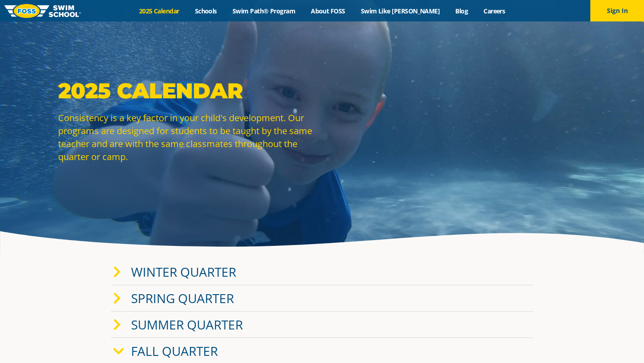 The image size is (644, 363). What do you see at coordinates (150, 91) in the screenshot?
I see `strong: 2025 Calendar` at bounding box center [150, 91].